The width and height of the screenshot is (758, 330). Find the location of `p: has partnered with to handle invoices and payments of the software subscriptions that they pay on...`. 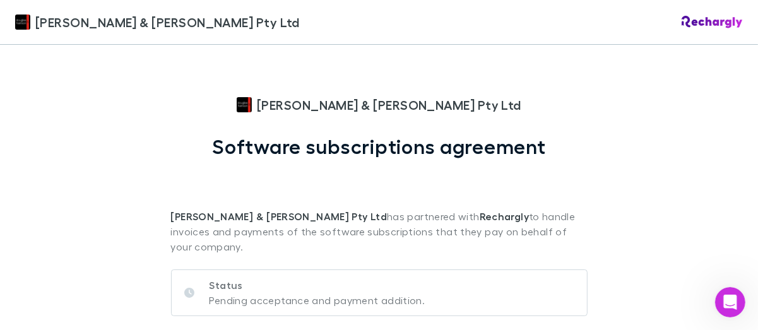

p: has partnered with to handle invoices and payments of the software subscriptions that they pay on... is located at coordinates (379, 206).